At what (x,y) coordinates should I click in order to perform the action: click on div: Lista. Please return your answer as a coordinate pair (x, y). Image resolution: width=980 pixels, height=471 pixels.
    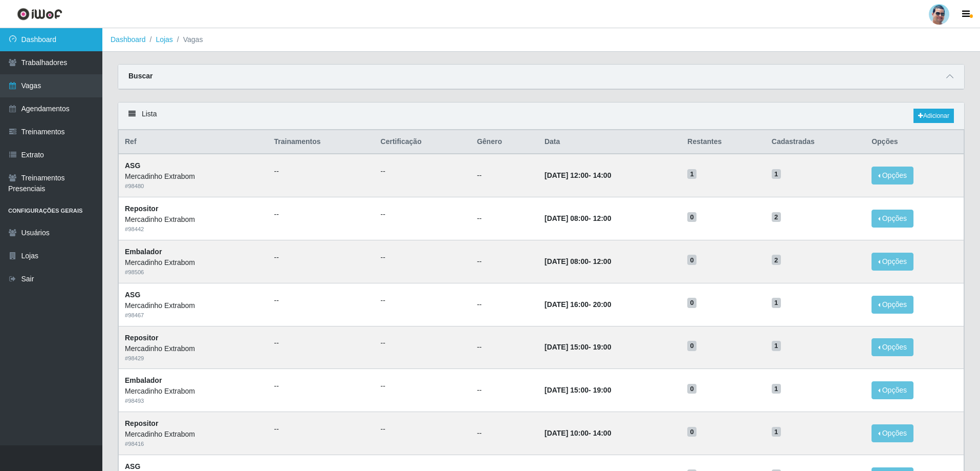
    Looking at the image, I should click on (541, 116).